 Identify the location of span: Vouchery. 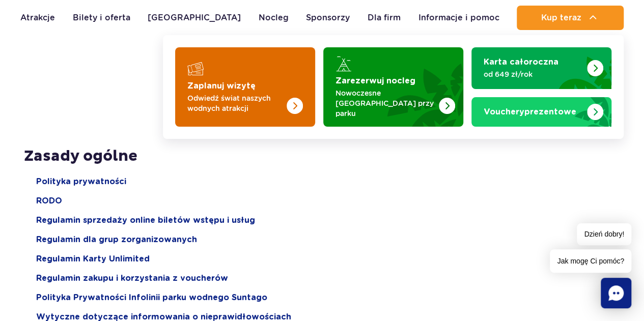
(504, 112).